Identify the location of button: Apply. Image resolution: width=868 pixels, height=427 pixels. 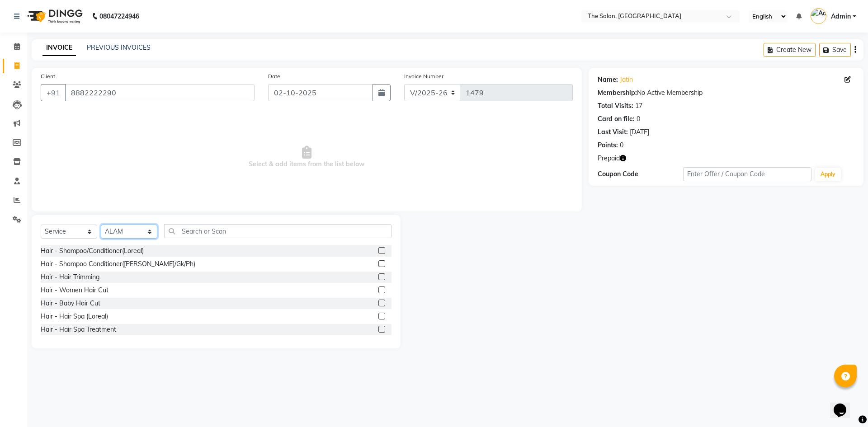
(828, 175).